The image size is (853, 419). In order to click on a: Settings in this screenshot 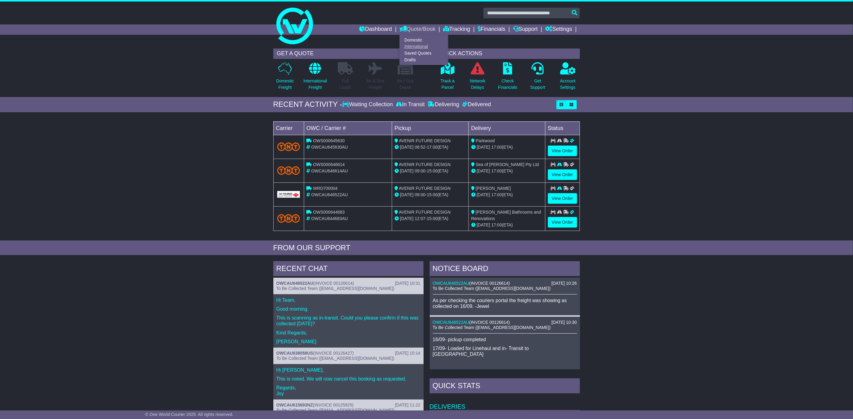, I will do `click(559, 30)`.